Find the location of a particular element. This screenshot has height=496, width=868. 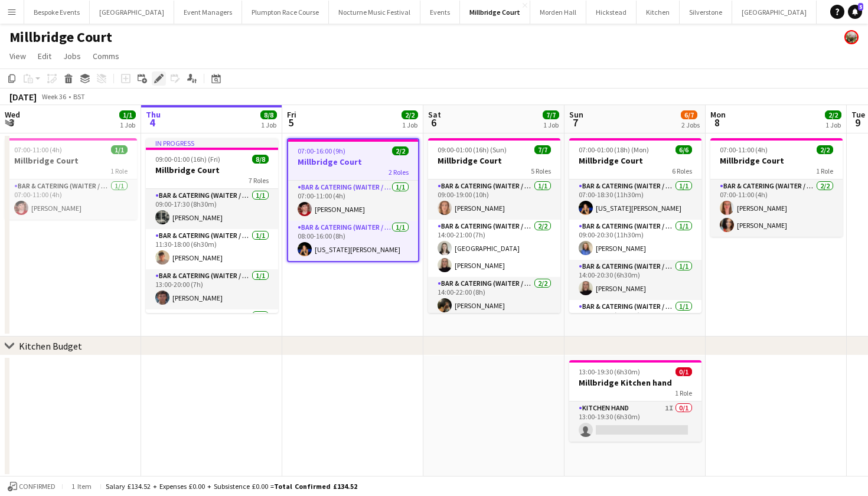

span: 6 is located at coordinates (433, 122).